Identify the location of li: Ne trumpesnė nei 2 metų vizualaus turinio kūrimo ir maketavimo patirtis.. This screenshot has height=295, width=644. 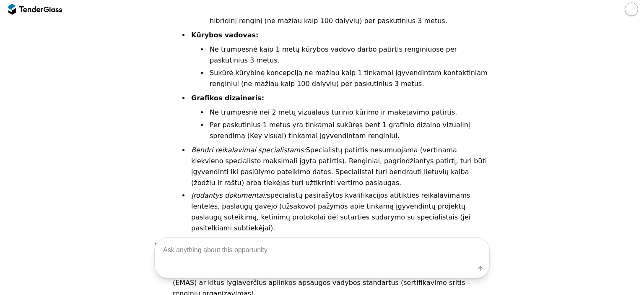
(348, 112).